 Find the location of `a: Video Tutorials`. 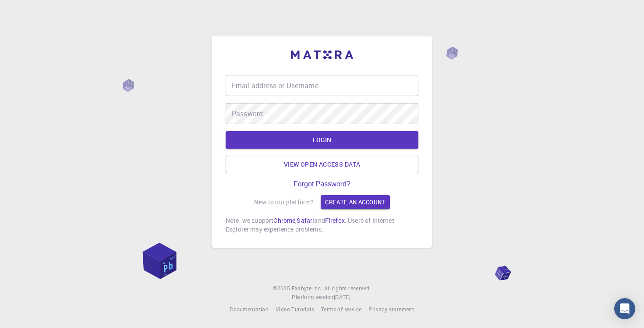

a: Video Tutorials is located at coordinates (295, 310).